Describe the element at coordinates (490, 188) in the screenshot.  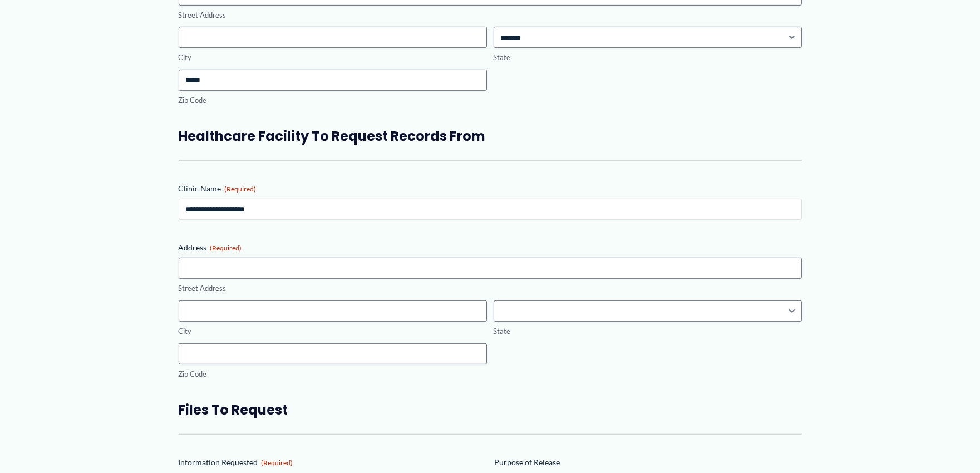
I see `label: Clinic Name` at that location.